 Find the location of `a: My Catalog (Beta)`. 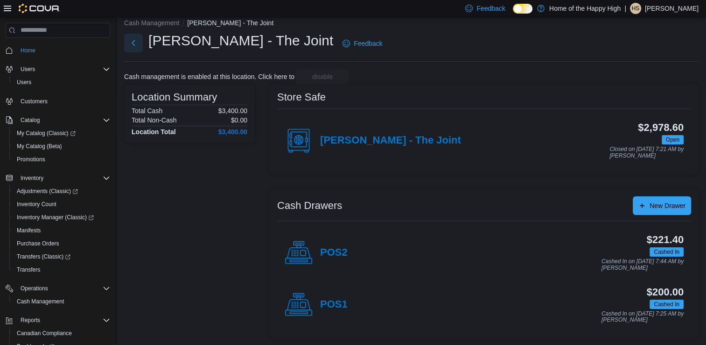

a: My Catalog (Beta) is located at coordinates (39, 146).